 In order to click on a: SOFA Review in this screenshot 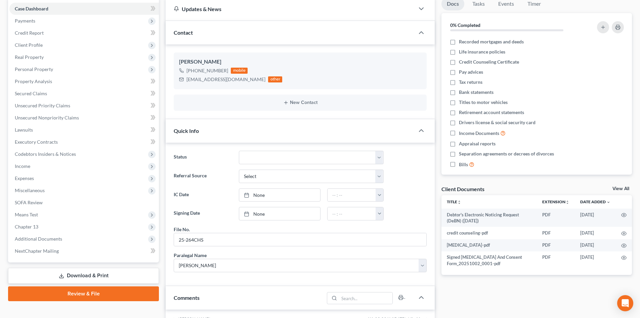, I will do `click(84, 202)`.